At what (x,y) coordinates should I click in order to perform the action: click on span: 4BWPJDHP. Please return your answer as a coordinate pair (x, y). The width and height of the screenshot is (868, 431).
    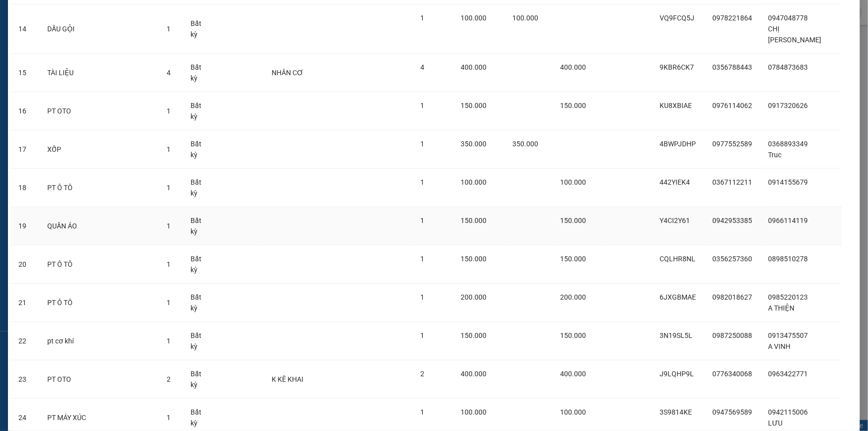
    Looking at the image, I should click on (678, 143).